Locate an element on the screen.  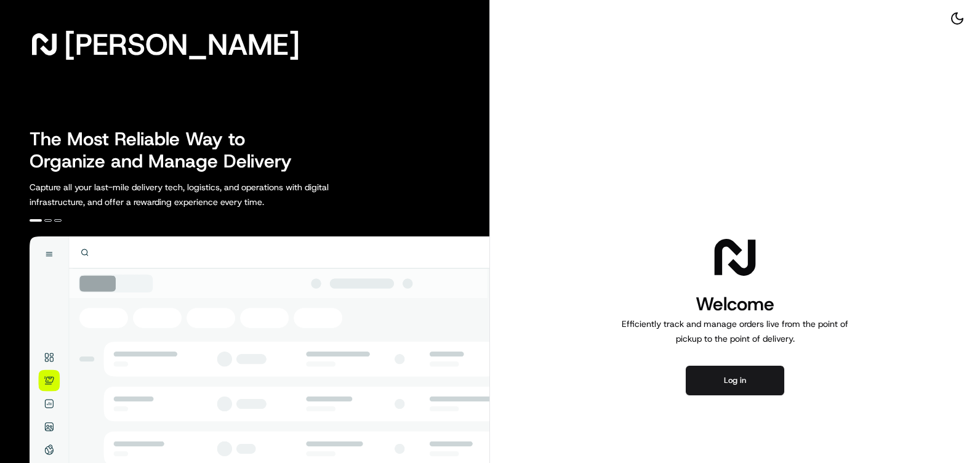
h2: The Most Reliable Way to Organize and Manage Delivery is located at coordinates (167, 150).